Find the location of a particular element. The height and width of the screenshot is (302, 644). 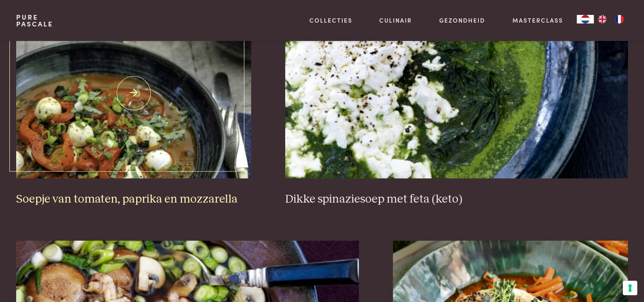

a: Soepje van tomaten, paprika en mozzarella Soepje van tomaten, paprika en mozzarella is located at coordinates (134, 107).